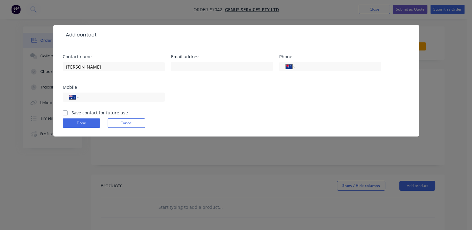 This screenshot has width=472, height=230. Describe the element at coordinates (126, 123) in the screenshot. I see `button: Cancel` at that location.